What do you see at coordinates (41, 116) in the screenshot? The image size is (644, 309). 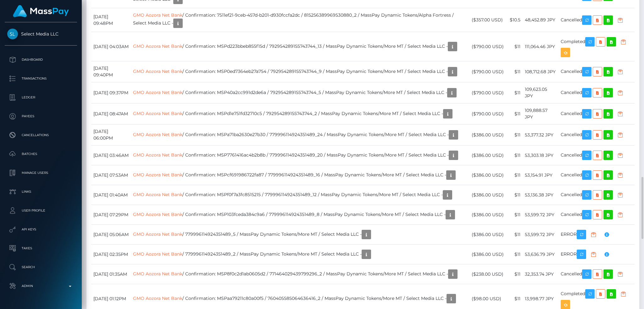 I see `p: Payees` at bounding box center [41, 116].